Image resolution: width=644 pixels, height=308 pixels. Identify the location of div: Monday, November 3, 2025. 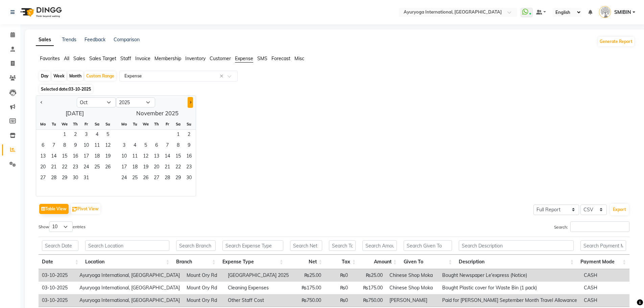
(124, 146).